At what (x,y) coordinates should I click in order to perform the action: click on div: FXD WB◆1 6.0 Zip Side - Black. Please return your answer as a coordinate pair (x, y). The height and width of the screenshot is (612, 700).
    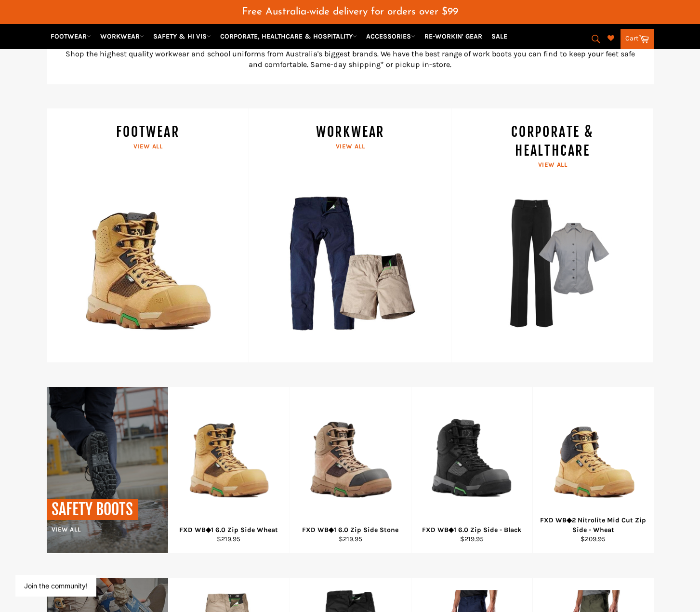
    Looking at the image, I should click on (471, 530).